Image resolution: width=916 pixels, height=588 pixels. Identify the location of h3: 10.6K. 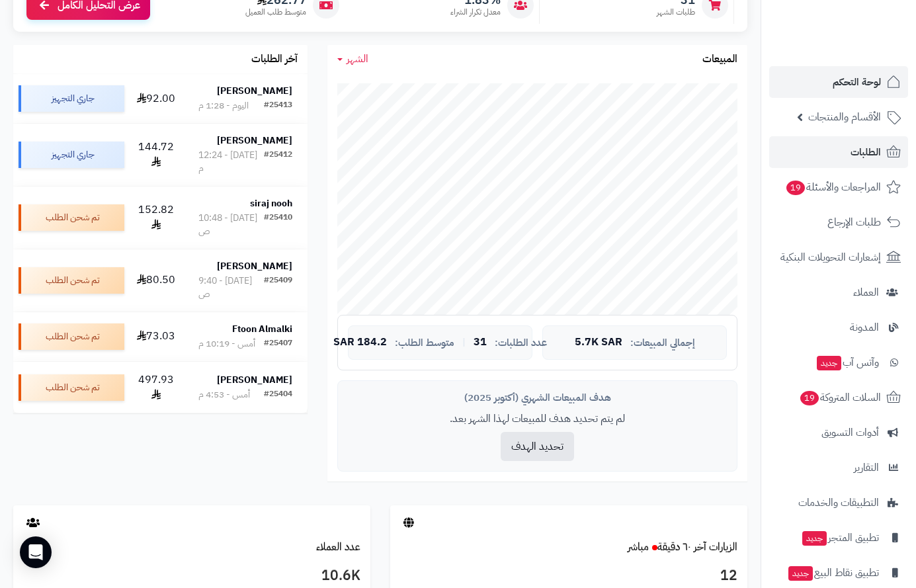
(192, 576).